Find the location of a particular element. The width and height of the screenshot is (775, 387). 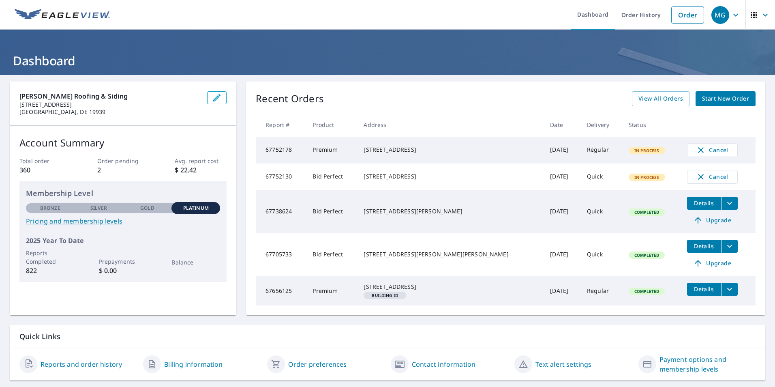

p: Account Summary is located at coordinates (123, 143).